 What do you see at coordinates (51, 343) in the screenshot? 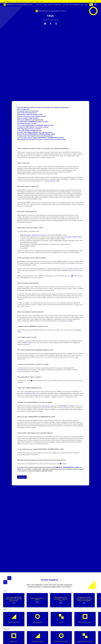
I see `p: For freelance curators who define what they do as part of an artistic practice membership is open...` at bounding box center [51, 343].